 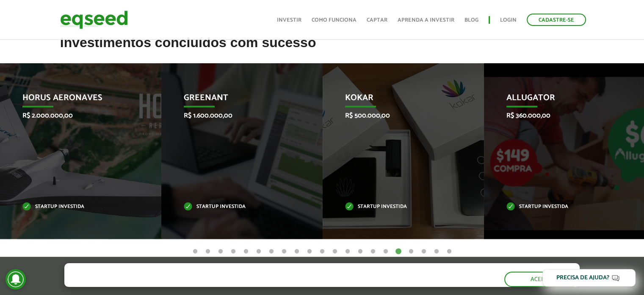 I want to click on button: 1 of 21, so click(x=195, y=252).